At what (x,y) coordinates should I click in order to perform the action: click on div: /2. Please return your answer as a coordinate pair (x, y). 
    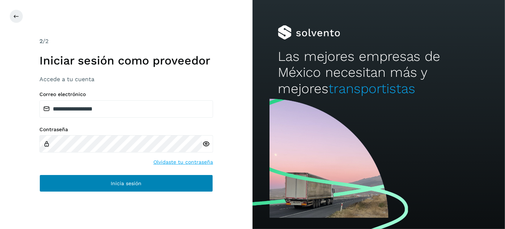
    Looking at the image, I should click on (126, 41).